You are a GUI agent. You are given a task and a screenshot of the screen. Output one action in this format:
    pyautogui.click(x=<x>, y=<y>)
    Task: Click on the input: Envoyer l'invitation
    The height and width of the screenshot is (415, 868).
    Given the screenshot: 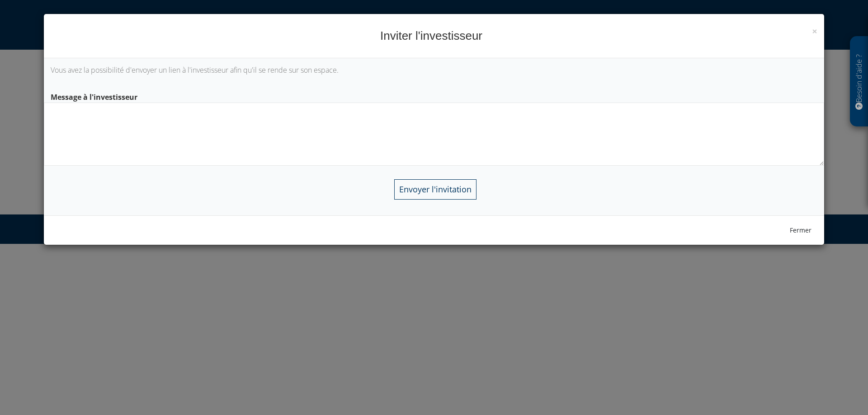 What is the action you would take?
    pyautogui.click(x=435, y=190)
    